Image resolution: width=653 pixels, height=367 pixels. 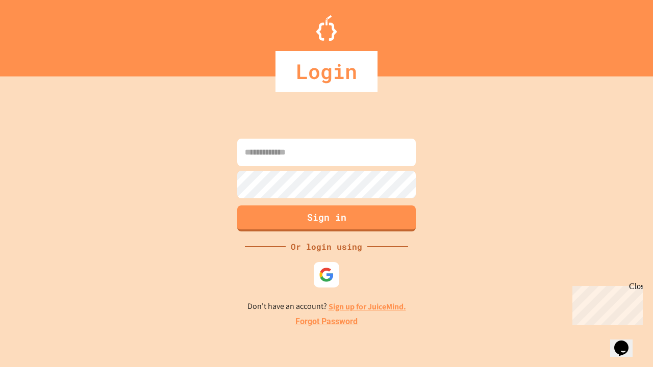 What do you see at coordinates (367, 306) in the screenshot?
I see `a: Sign up for JuiceMind.` at bounding box center [367, 306].